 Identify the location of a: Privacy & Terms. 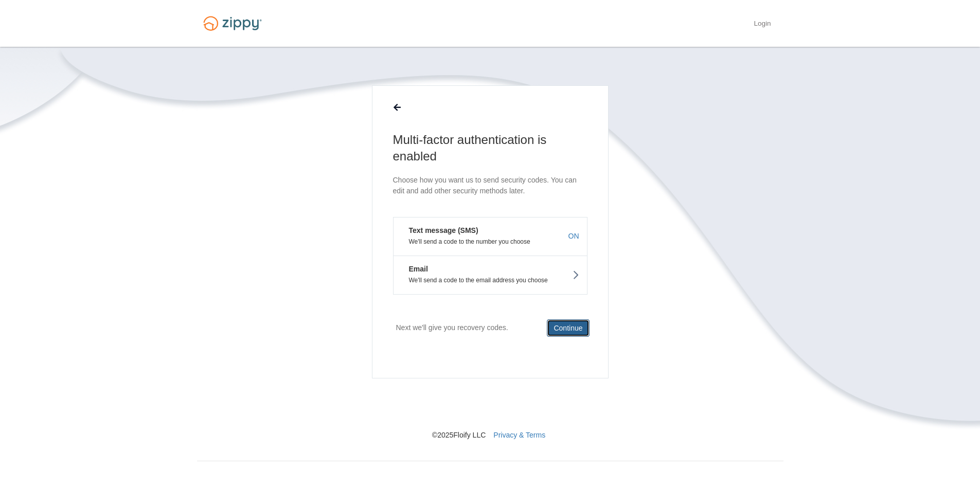
(519, 435).